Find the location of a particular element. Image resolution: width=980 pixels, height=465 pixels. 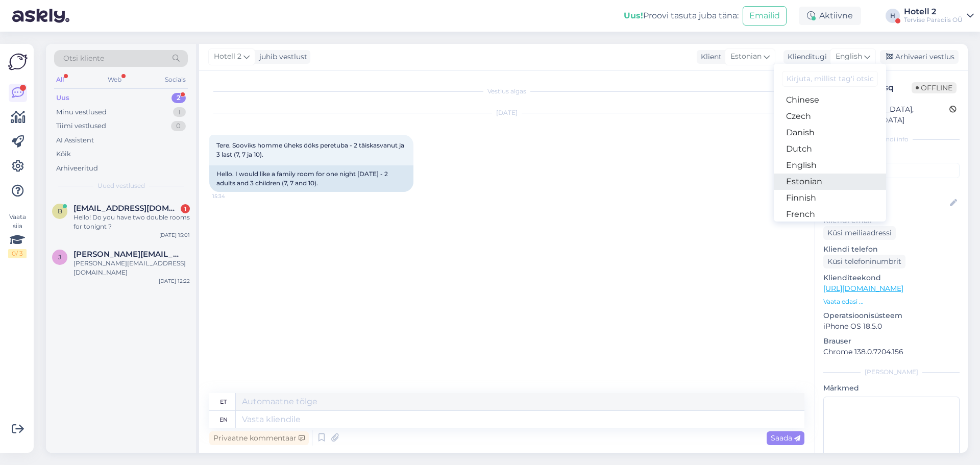

button: Emailid is located at coordinates (765, 16).